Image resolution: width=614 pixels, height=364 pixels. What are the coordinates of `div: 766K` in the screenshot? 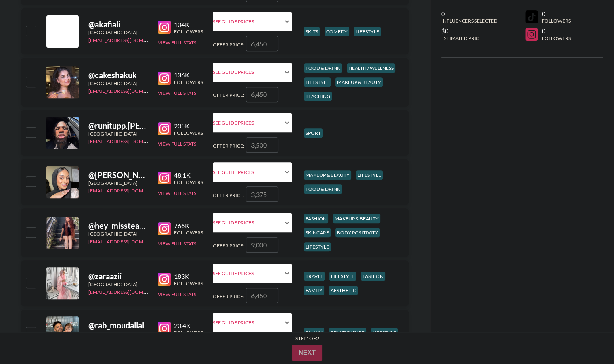 It's located at (188, 226).